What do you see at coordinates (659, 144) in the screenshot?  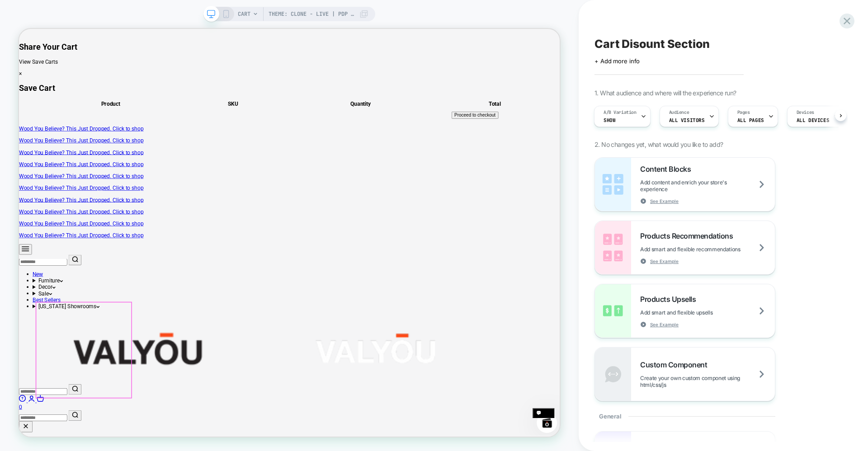 I see `span: 2. No changes yet, what would you like to add?` at bounding box center [659, 144].